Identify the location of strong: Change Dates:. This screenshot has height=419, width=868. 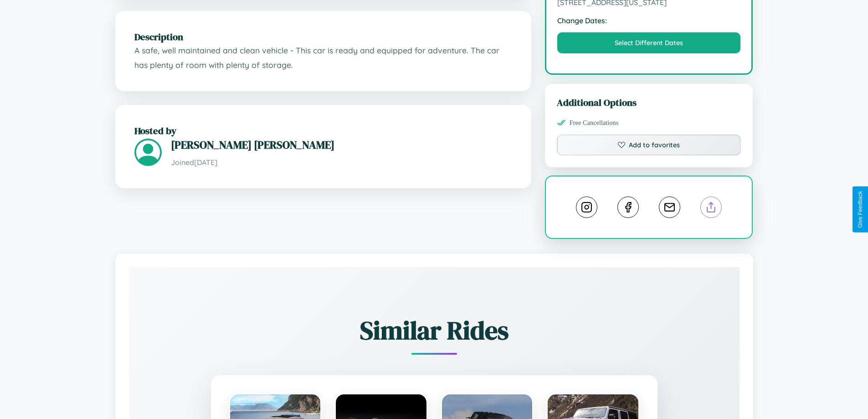
(649, 21).